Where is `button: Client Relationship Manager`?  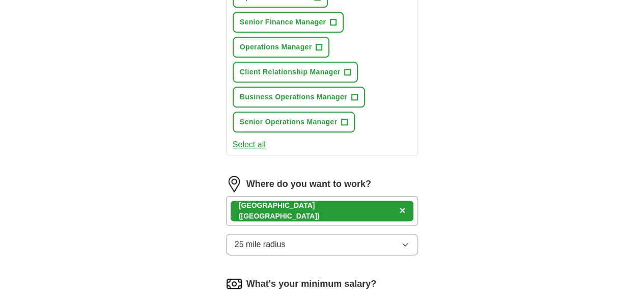
button: Client Relationship Manager is located at coordinates (295, 72).